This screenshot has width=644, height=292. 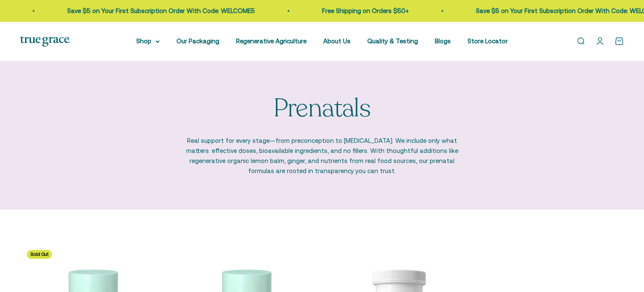 I want to click on p: Save $5 on Your First Subscription Order With Code: WELCOME5, so click(x=160, y=11).